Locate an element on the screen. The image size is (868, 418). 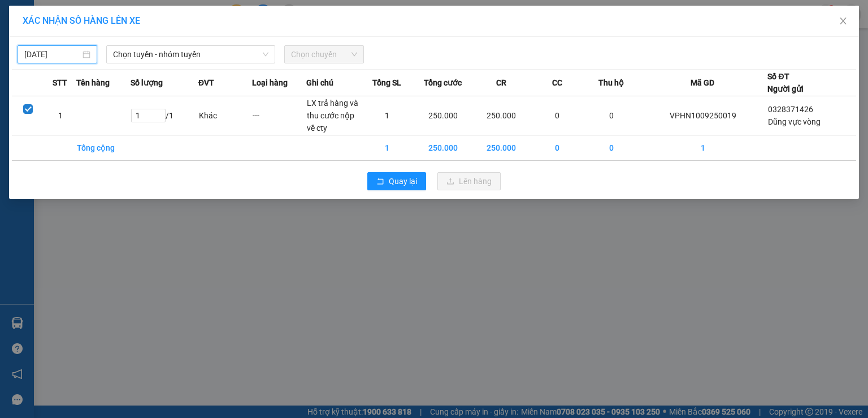
input: 11/09/2025 is located at coordinates (52, 54).